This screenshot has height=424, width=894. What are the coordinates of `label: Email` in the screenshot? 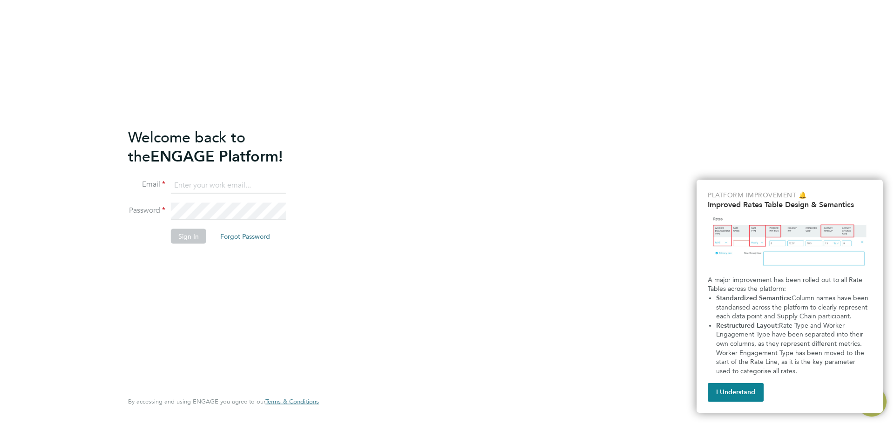 It's located at (147, 184).